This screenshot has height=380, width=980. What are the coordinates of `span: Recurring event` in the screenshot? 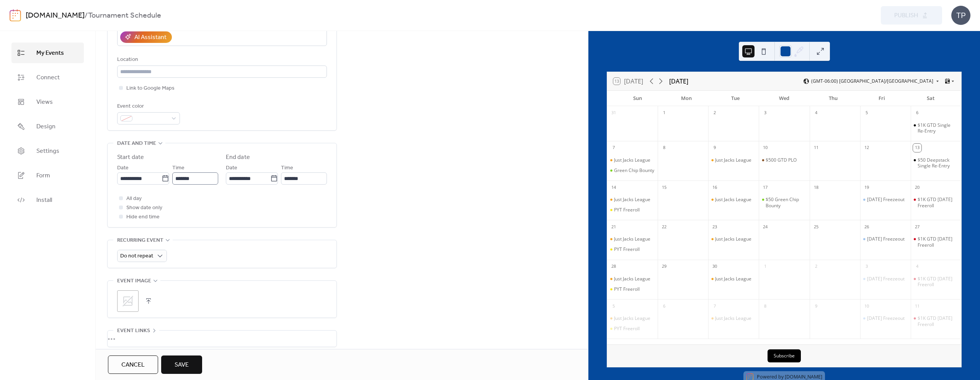 It's located at (140, 240).